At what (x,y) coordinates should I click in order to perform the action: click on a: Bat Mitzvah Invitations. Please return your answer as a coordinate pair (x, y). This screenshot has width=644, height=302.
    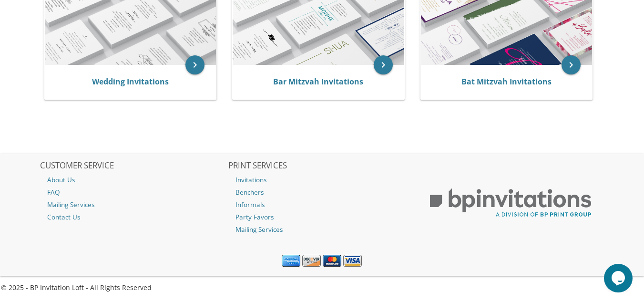
    Looking at the image, I should click on (506, 82).